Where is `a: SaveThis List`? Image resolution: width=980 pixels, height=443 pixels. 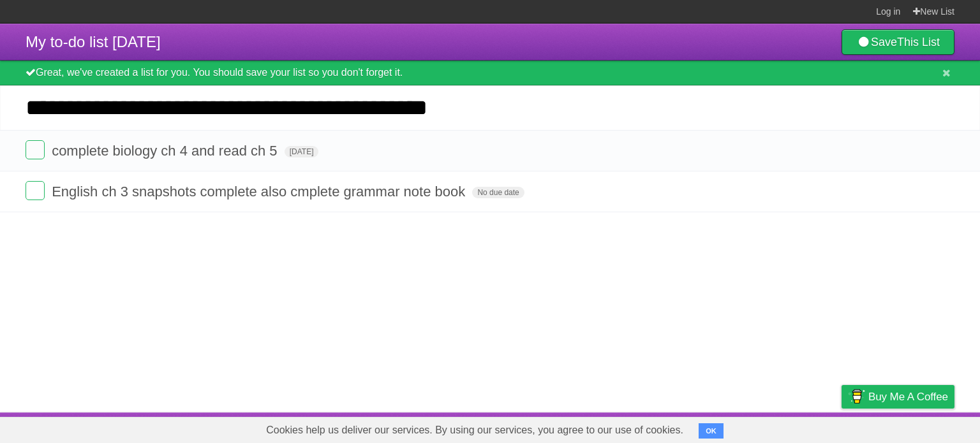 a: SaveThis List is located at coordinates (897, 42).